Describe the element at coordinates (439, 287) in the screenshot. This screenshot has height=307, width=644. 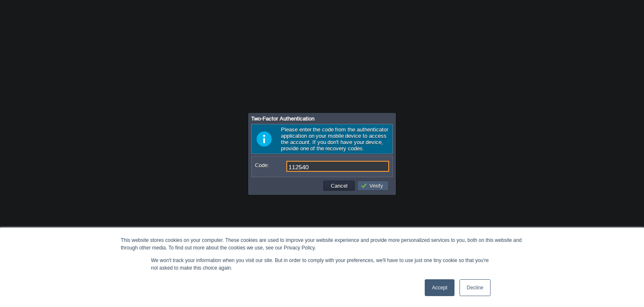
I see `a: Accept` at that location.